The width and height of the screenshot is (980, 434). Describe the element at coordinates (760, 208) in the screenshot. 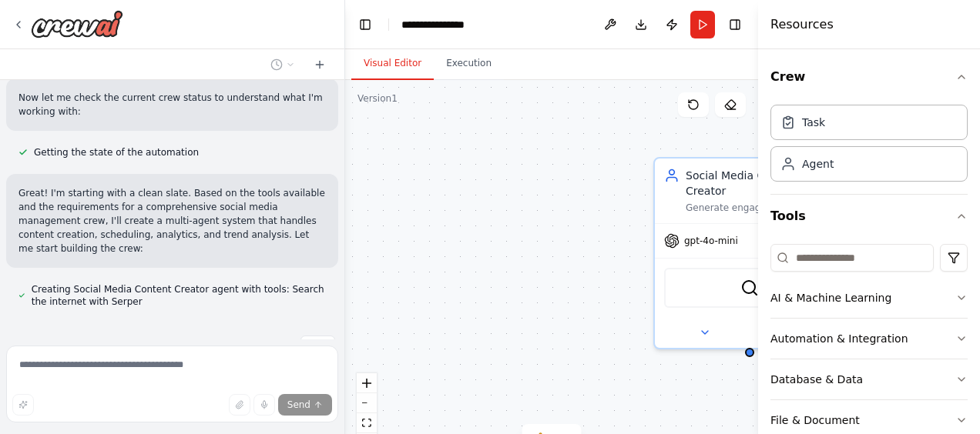

I see `div: Generate engaging, platform-specific content for {industry} businesses based on current trends an...` at that location.